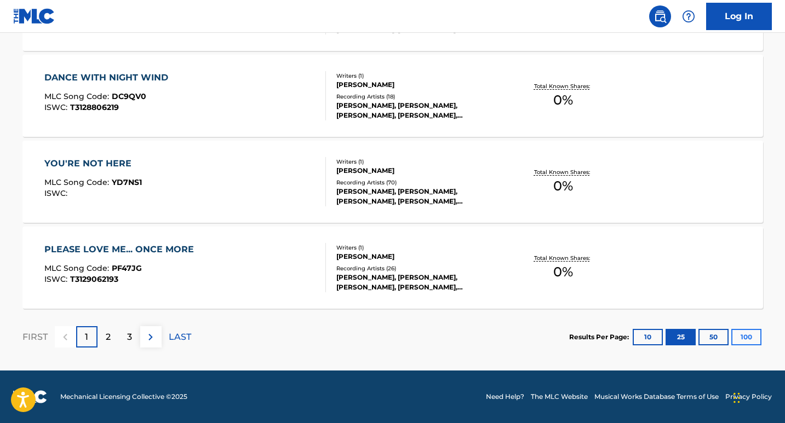  What do you see at coordinates (688, 16) in the screenshot?
I see `img: help` at bounding box center [688, 16].